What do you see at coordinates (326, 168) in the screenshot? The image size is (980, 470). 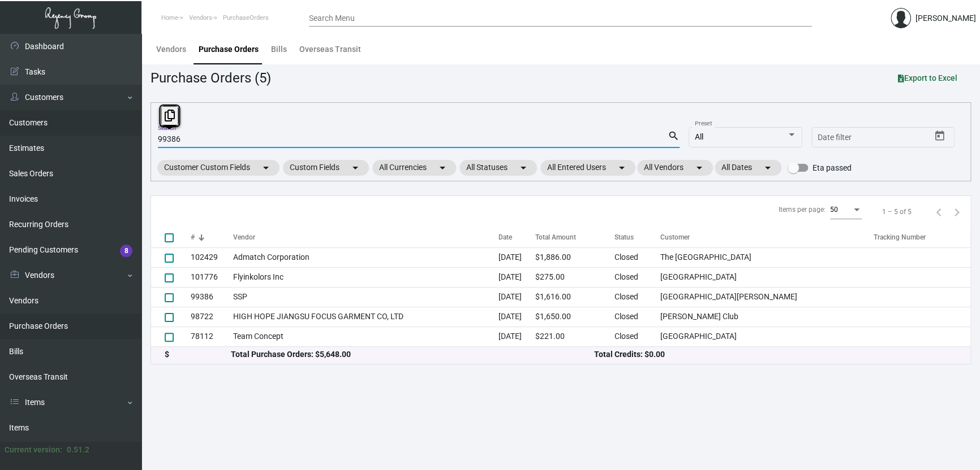 I see `mat-chip: Custom Fields` at bounding box center [326, 168].